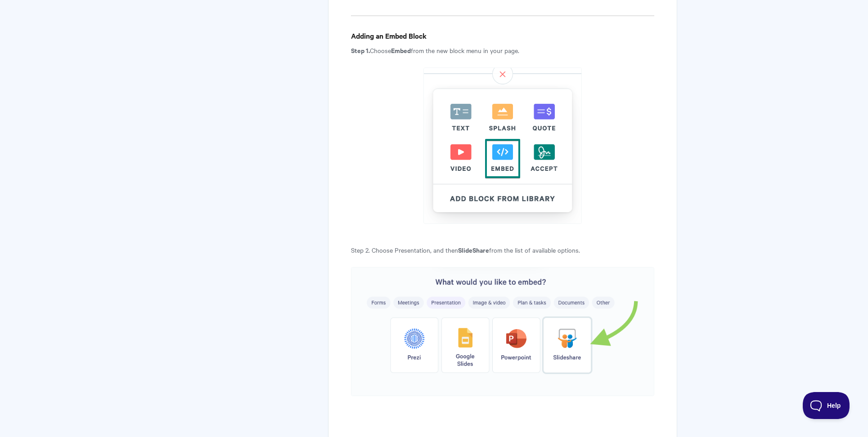 The image size is (868, 437). I want to click on p: Choose from the new block menu in your page., so click(502, 50).